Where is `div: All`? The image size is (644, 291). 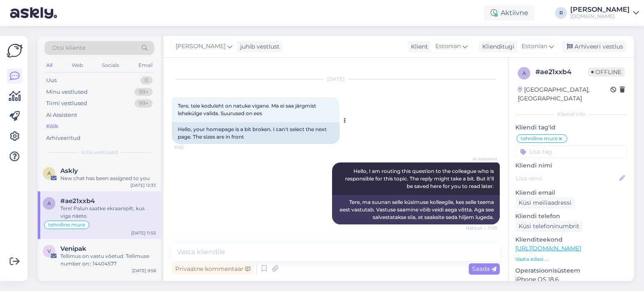 div: All is located at coordinates (49, 66).